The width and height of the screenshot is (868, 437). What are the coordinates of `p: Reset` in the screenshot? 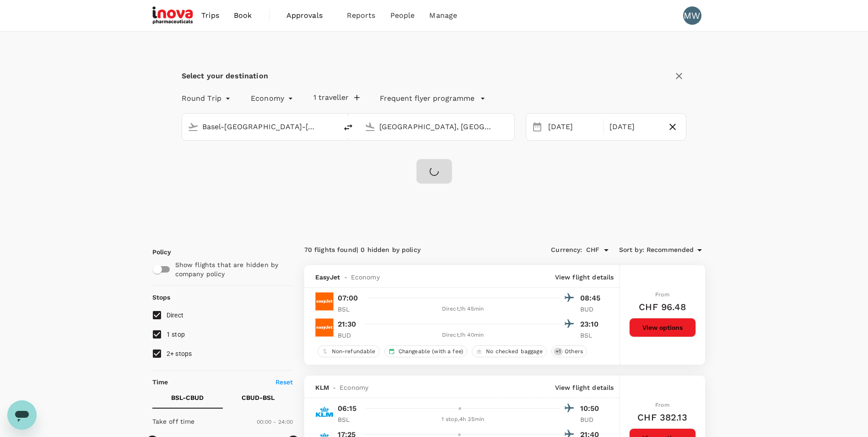 It's located at (284, 382).